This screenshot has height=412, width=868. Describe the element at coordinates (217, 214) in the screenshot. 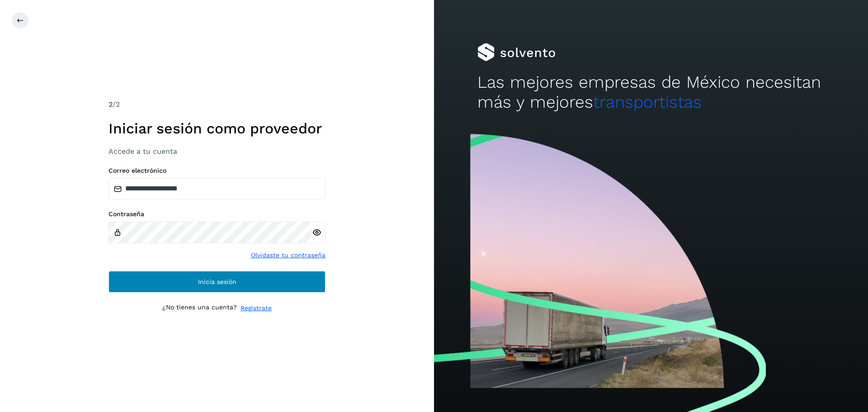

I see `label: Contraseña` at that location.